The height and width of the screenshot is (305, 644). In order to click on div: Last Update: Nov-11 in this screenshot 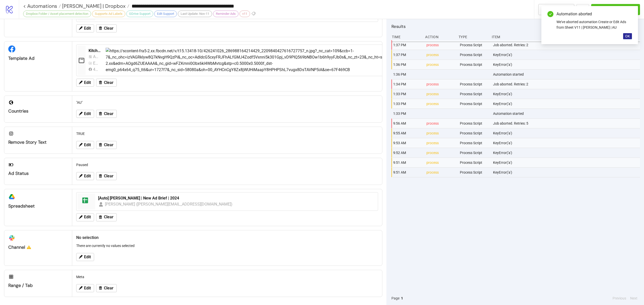, I will do `click(195, 14)`.